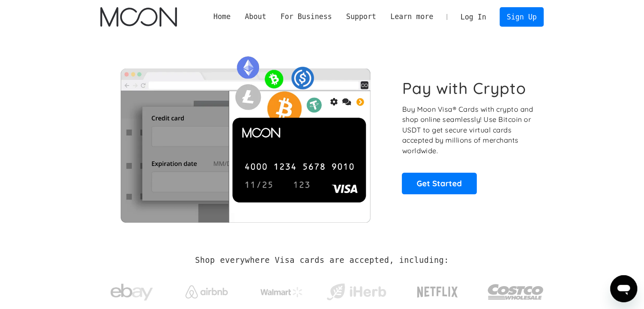  I want to click on div: Learn more, so click(412, 17).